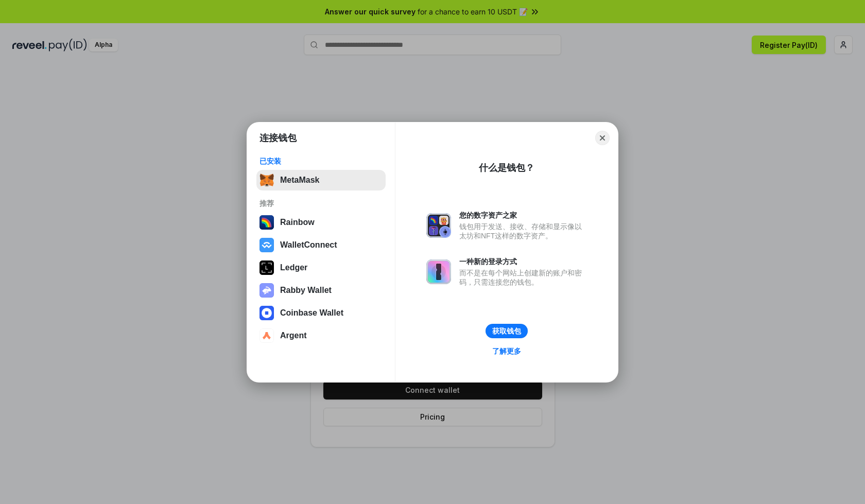 The width and height of the screenshot is (865, 504). I want to click on div: 已安装, so click(320, 161).